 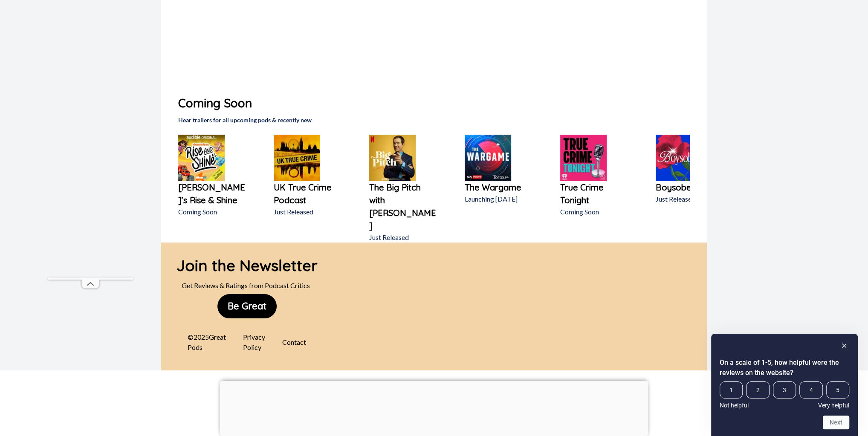 I want to click on button: Hide survey, so click(x=844, y=346).